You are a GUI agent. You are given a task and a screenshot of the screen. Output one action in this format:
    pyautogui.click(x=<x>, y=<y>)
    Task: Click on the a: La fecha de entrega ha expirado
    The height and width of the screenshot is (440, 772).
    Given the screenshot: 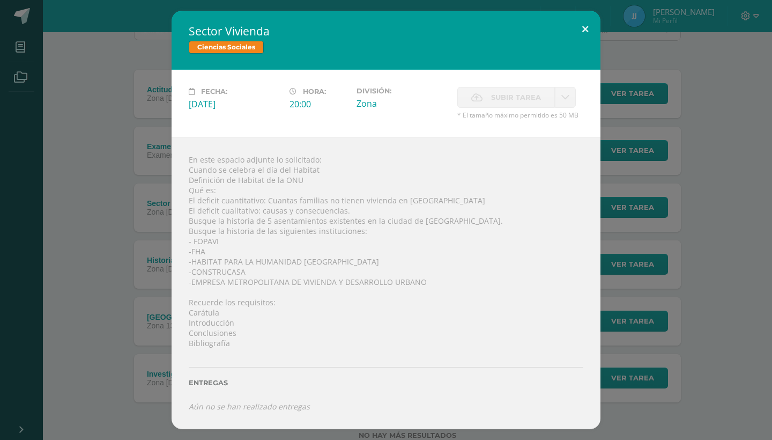 What is the action you would take?
    pyautogui.click(x=565, y=97)
    